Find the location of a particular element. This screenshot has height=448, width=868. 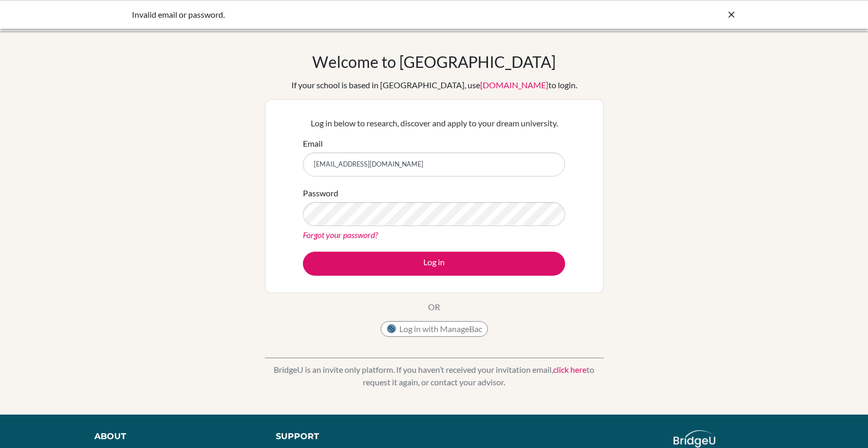

div: Support is located at coordinates (349, 436).